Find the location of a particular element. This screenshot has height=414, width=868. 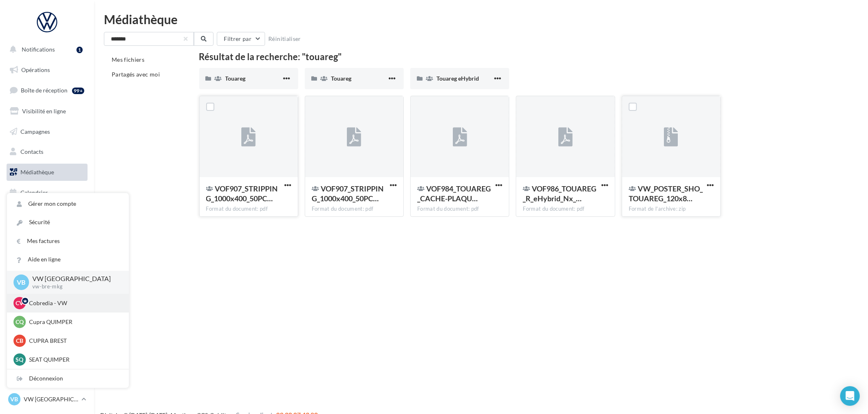

span: VOF907_STRIPPING_1000x400_50PC_TOUAREG_eHybrid_1_HD is located at coordinates (242, 193).